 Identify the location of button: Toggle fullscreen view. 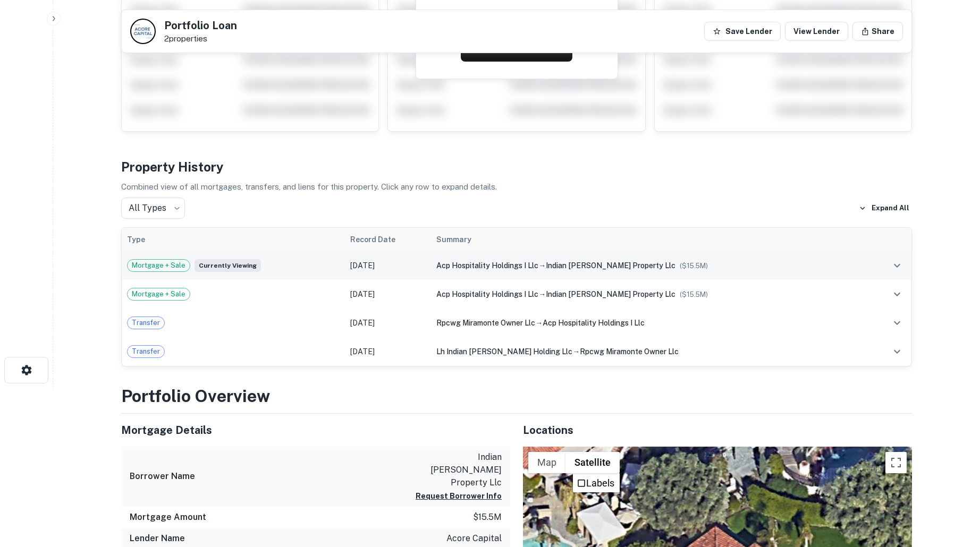
(896, 462).